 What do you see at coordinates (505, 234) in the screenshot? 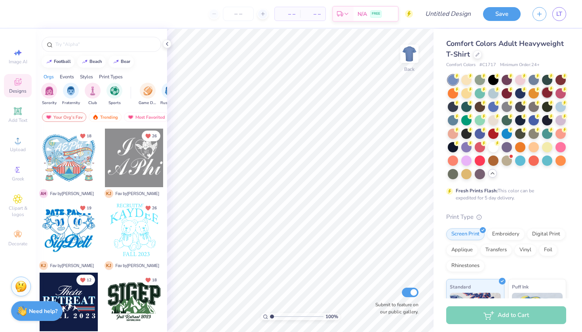
I see `div: Embroidery` at bounding box center [505, 234].